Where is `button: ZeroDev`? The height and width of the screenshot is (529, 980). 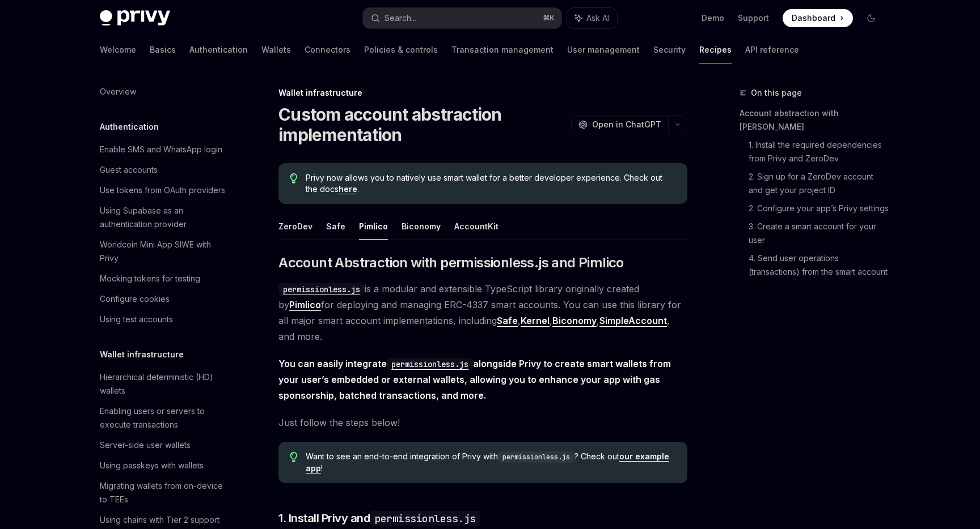
button: ZeroDev is located at coordinates (296, 226).